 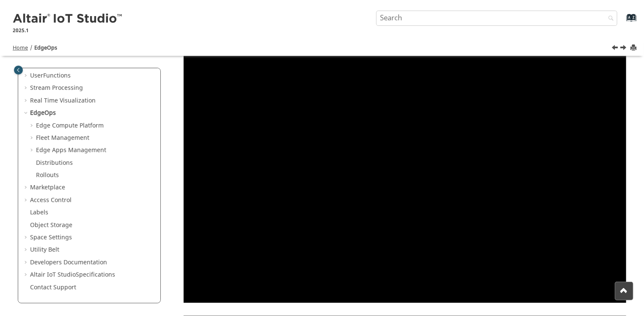 I want to click on a: Next topic: Edge Compute Platform, so click(x=624, y=49).